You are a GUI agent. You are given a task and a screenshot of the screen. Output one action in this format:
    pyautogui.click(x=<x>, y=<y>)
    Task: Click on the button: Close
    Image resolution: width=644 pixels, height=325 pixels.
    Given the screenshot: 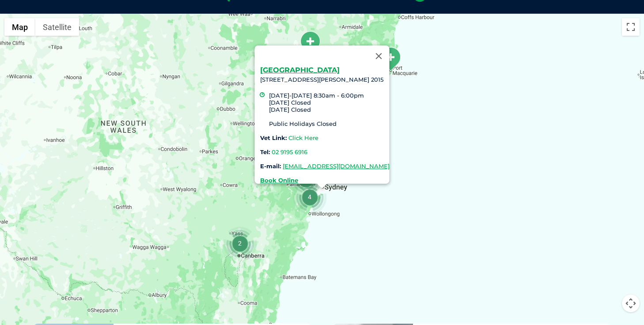 What is the action you would take?
    pyautogui.click(x=379, y=56)
    